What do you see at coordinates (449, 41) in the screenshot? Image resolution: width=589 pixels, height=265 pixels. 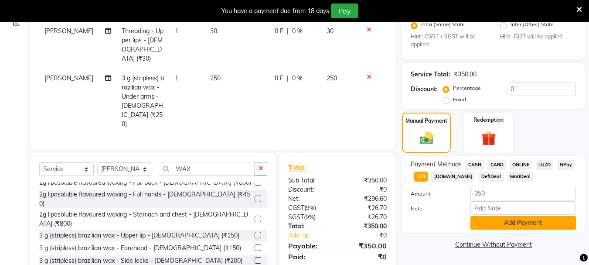 I see `small: Hint : CGST + SGST will be applied` at bounding box center [449, 41].